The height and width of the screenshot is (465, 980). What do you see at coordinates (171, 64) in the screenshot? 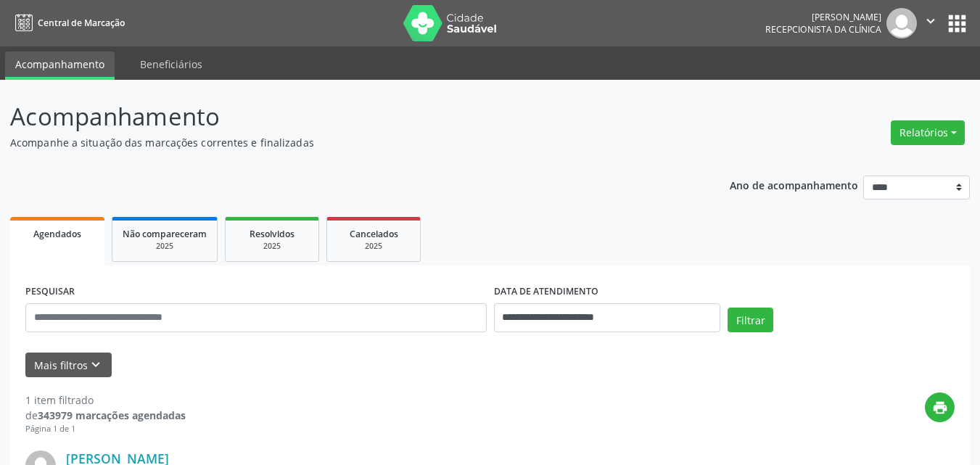
I see `a: Beneficiários` at bounding box center [171, 64].